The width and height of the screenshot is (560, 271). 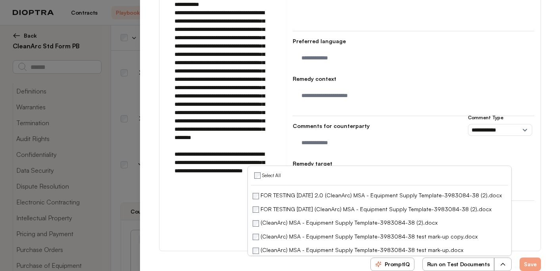 What do you see at coordinates (257, 176) in the screenshot?
I see `input: Select All` at bounding box center [257, 176].